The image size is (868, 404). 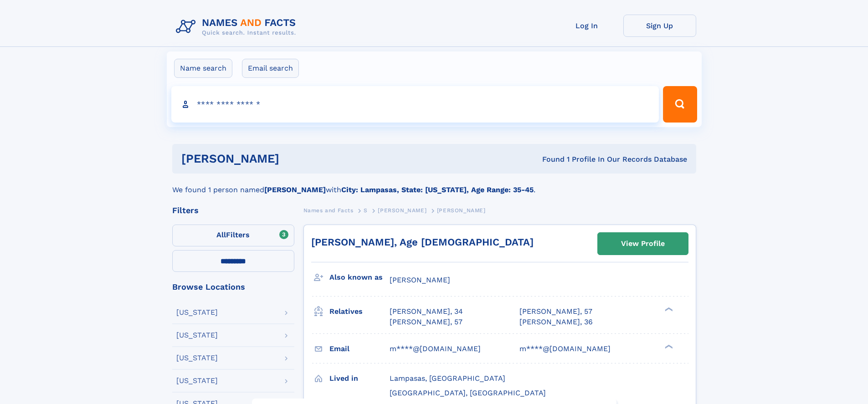 I want to click on div: View Profile, so click(x=643, y=244).